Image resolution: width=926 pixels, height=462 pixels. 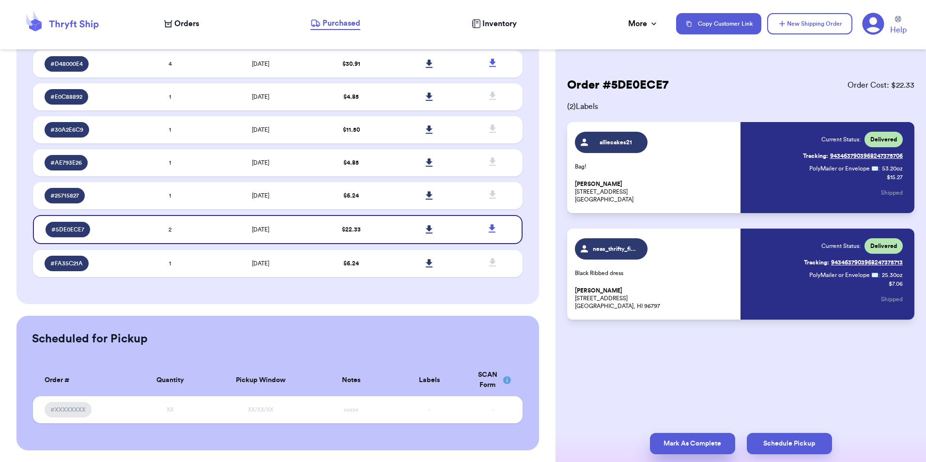 I want to click on span: Purchased, so click(x=341, y=23).